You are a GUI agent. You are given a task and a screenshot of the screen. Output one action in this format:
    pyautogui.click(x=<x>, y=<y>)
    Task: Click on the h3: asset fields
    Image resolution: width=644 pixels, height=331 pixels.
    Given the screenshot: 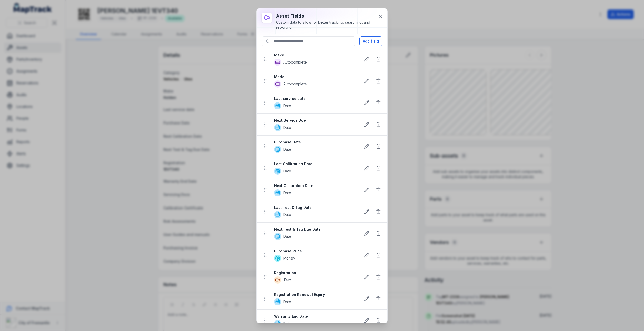 What is the action you would take?
    pyautogui.click(x=325, y=16)
    